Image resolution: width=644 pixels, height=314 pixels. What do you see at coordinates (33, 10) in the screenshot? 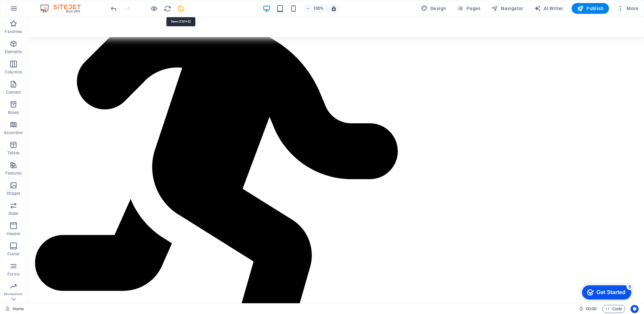
I see `div: Get Started` at bounding box center [33, 10].